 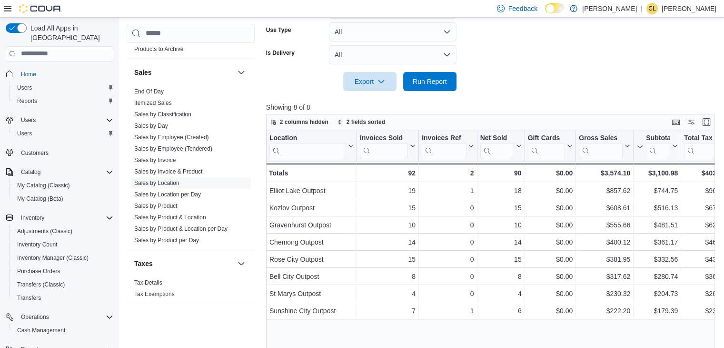 I want to click on div: 1, so click(x=448, y=191).